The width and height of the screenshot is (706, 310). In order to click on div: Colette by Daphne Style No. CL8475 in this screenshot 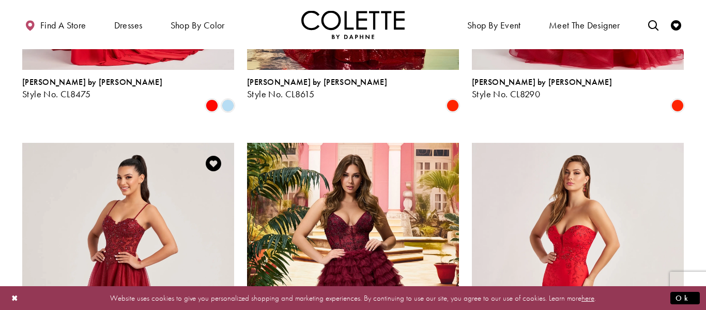, I will do `click(92, 88)`.